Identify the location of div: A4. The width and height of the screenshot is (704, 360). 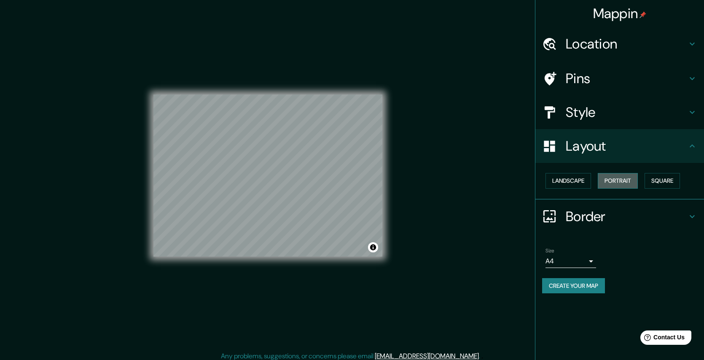
(571, 261).